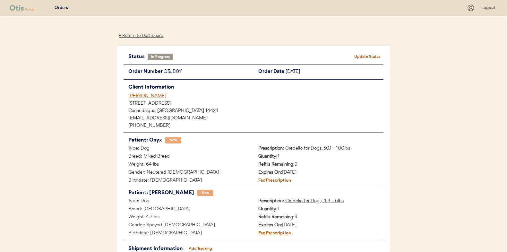 The image size is (507, 252). What do you see at coordinates (318, 148) in the screenshot?
I see `u: Credelio for Dogs, 50.1 - 100lbs` at bounding box center [318, 148].